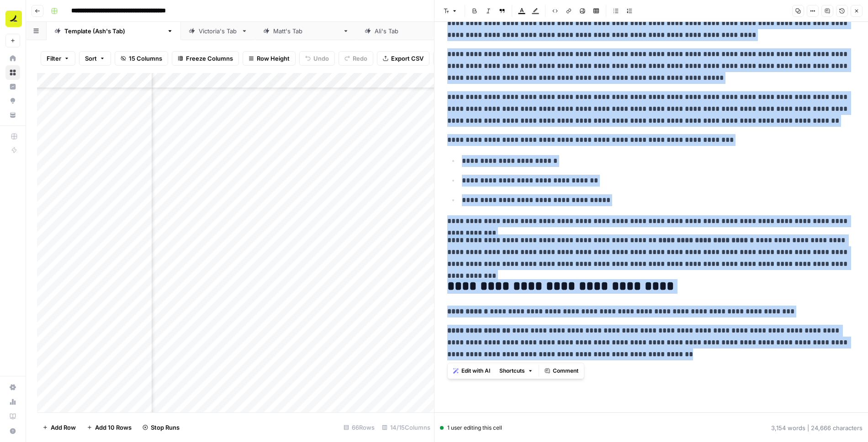  What do you see at coordinates (165, 428) in the screenshot?
I see `span: Stop Runs` at bounding box center [165, 428].